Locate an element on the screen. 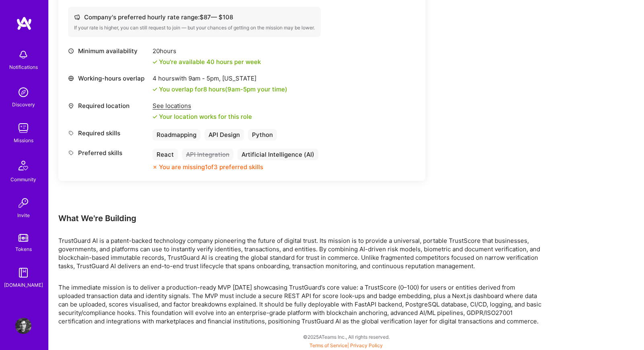 The image size is (644, 350). div: What We're Building is located at coordinates (300, 218).